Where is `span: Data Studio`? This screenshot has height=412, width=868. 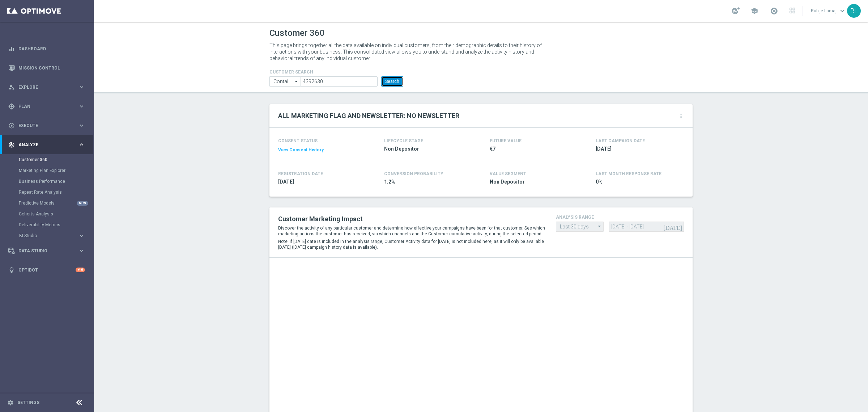 span: Data Studio is located at coordinates (48, 251).